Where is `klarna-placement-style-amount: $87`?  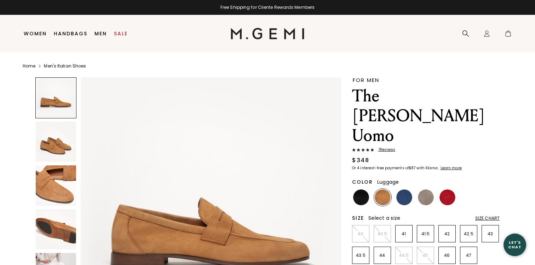
klarna-placement-style-amount: $87 is located at coordinates (412, 168).